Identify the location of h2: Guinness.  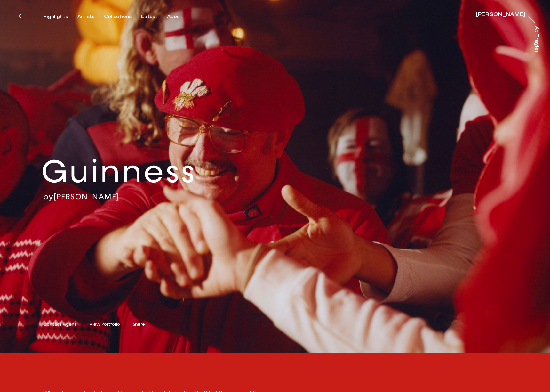
(140, 171).